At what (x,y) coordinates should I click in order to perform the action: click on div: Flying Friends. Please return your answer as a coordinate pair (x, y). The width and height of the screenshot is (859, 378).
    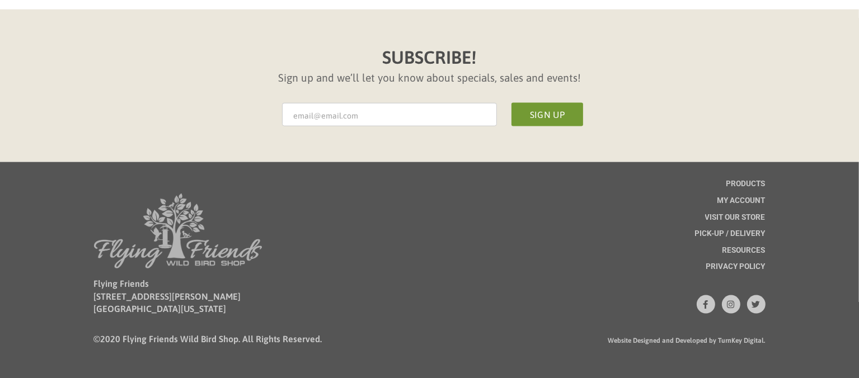
    Looking at the image, I should click on (167, 296).